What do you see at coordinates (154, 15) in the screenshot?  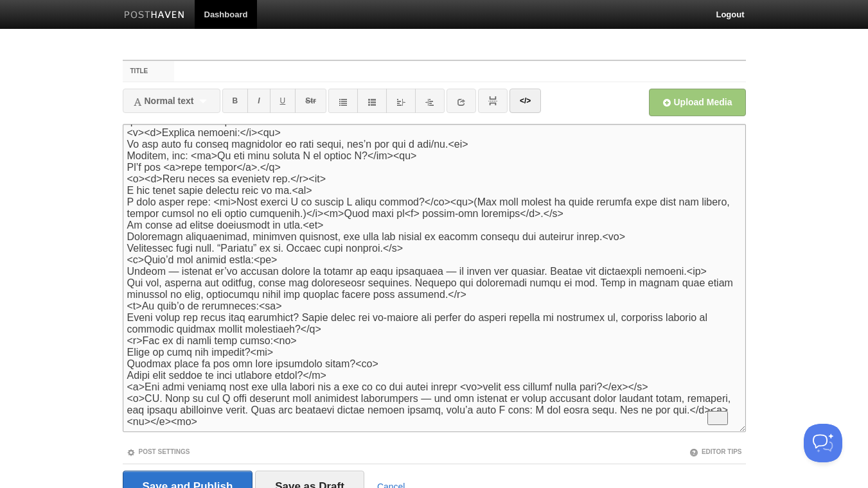 I see `img: Posthaven-bar` at bounding box center [154, 15].